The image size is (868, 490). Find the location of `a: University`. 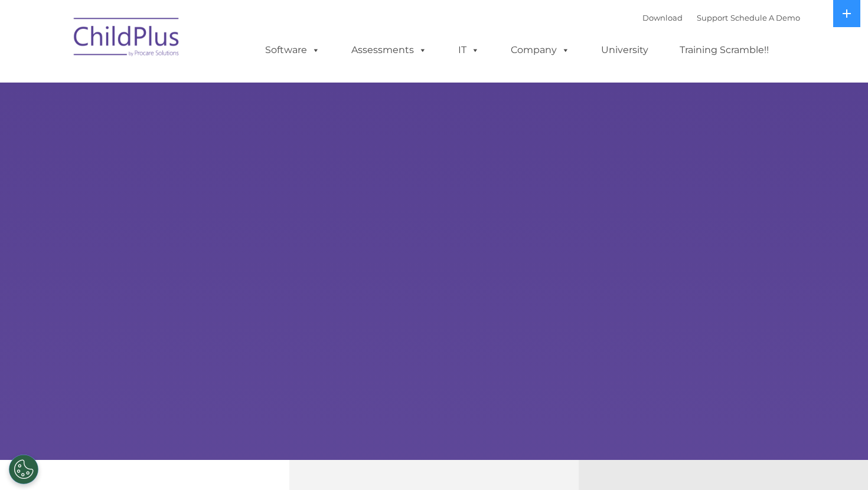

a: University is located at coordinates (625, 50).